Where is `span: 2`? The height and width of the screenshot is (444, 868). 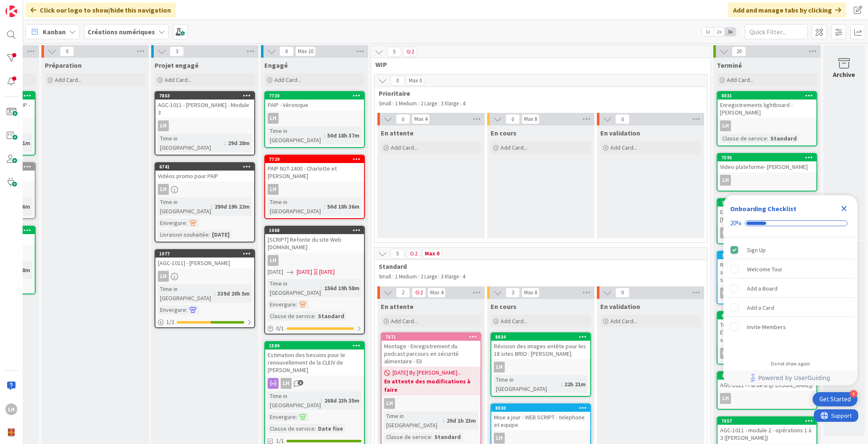
span: 2 is located at coordinates (413, 254).